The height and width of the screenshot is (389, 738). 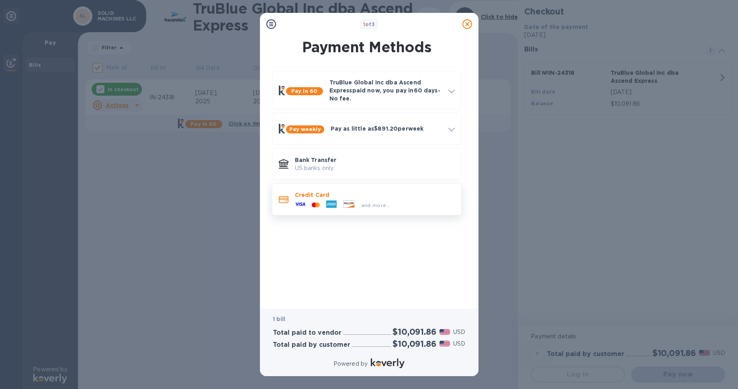 What do you see at coordinates (307, 333) in the screenshot?
I see `h3: Total paid to vendor` at bounding box center [307, 333].